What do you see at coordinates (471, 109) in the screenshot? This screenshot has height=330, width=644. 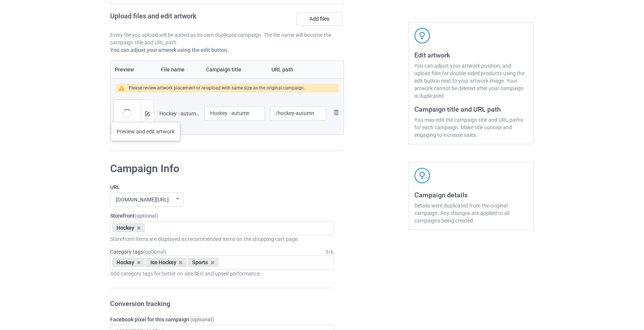 I see `h3: Campaign title and URL path` at bounding box center [471, 109].